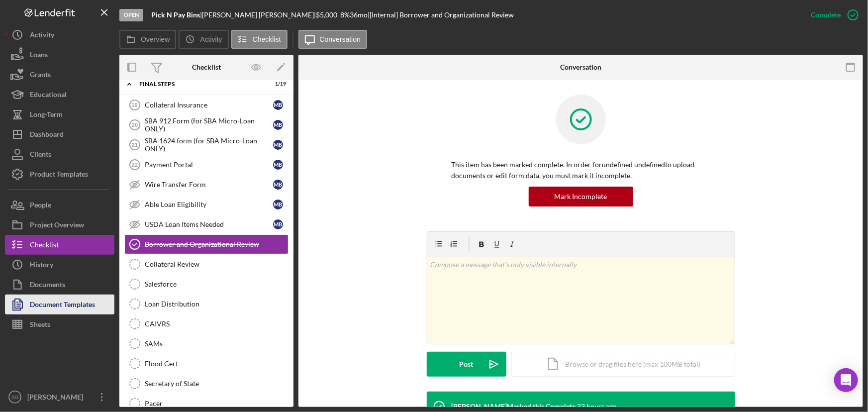  I want to click on div: SBA 912 Form (for SBA Micro-Loan ONLY), so click(209, 125).